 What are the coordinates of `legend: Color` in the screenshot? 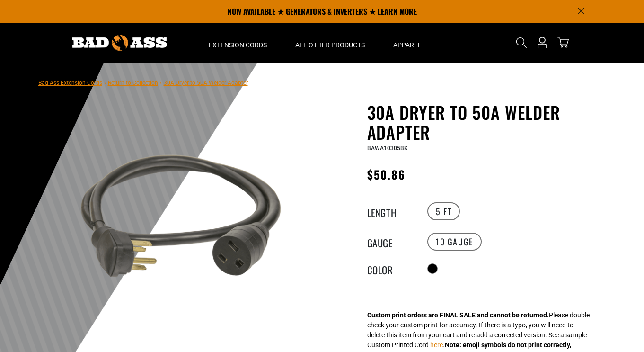 It's located at (391, 268).